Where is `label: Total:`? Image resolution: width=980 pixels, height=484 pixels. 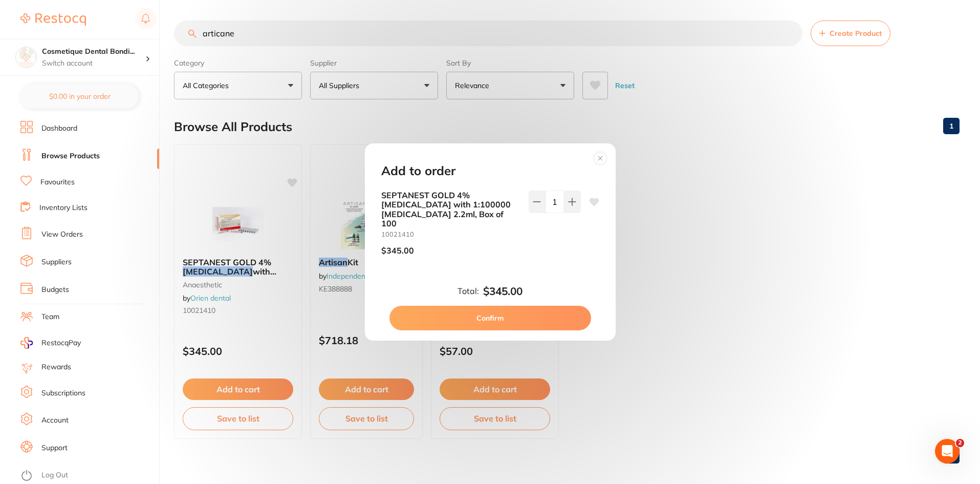 label: Total: is located at coordinates (468, 291).